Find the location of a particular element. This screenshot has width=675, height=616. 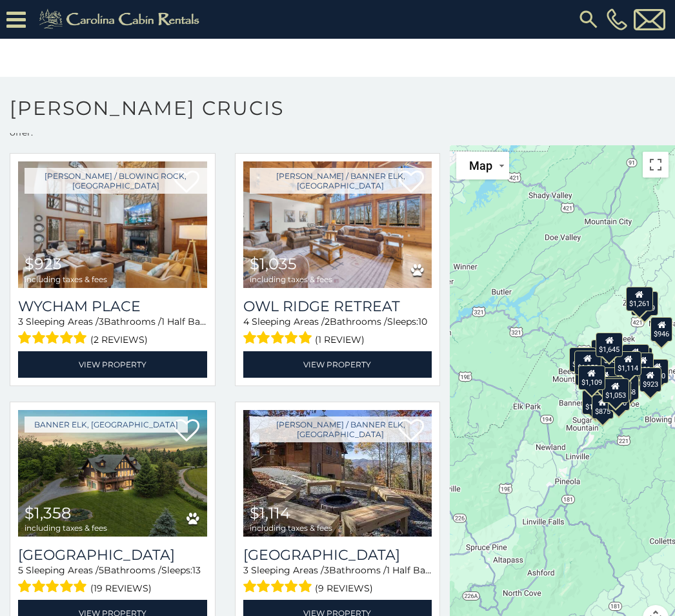

span: 13 is located at coordinates (196, 570).